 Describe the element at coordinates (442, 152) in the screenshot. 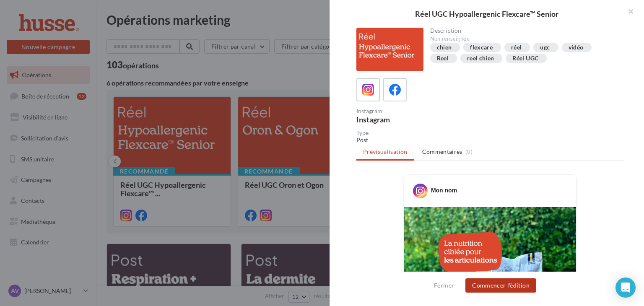

I see `span: Commentaires` at that location.